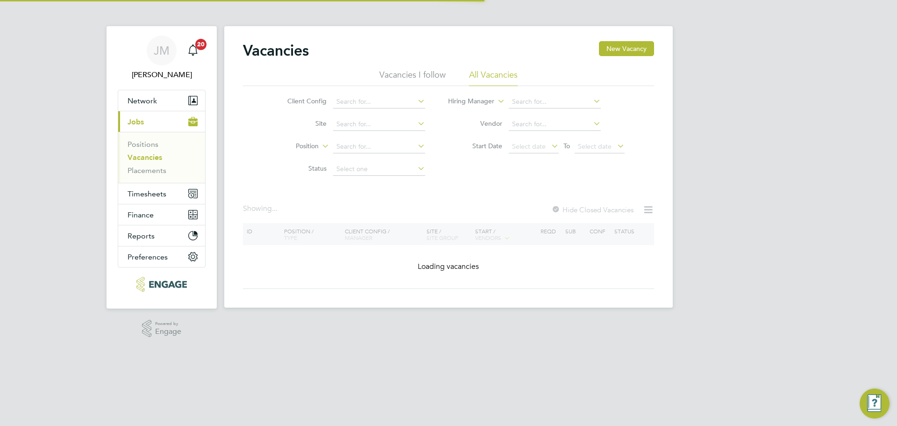 The image size is (897, 426). I want to click on a: Go to home page, so click(162, 284).